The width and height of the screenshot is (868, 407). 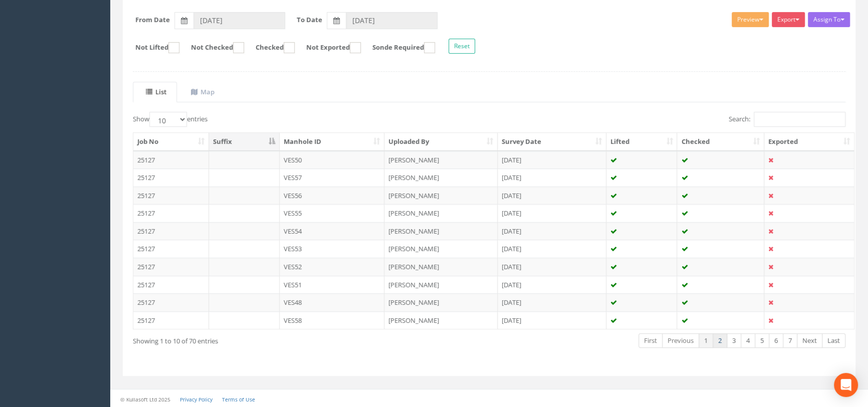 I want to click on th: Manhole ID: activate to sort column ascending, so click(x=332, y=142).